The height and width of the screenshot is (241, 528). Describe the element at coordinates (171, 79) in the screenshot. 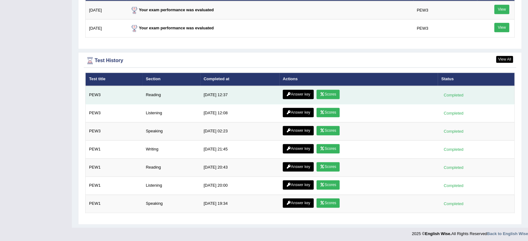

I see `th: Section` at that location.